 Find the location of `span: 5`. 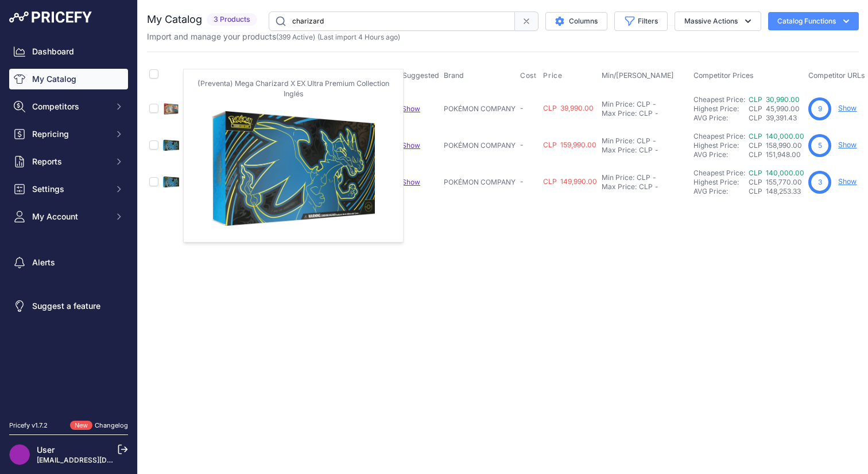

span: 5 is located at coordinates (819, 146).